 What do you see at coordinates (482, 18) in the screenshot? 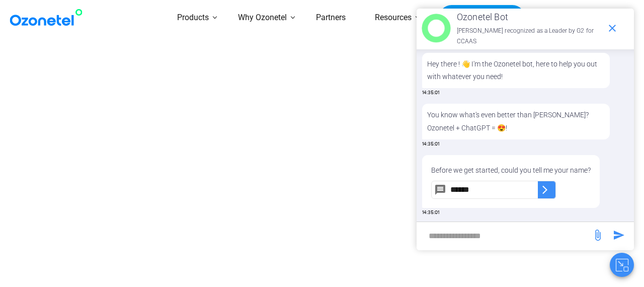
I see `a: Request a Demo` at bounding box center [482, 18].